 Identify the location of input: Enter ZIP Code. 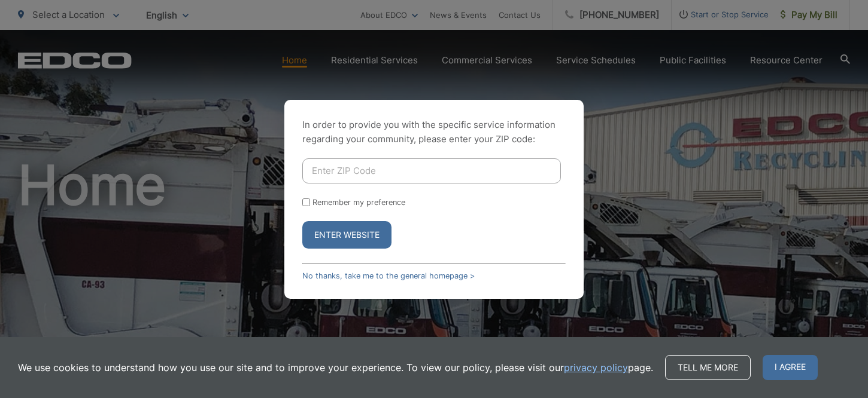
(432, 171).